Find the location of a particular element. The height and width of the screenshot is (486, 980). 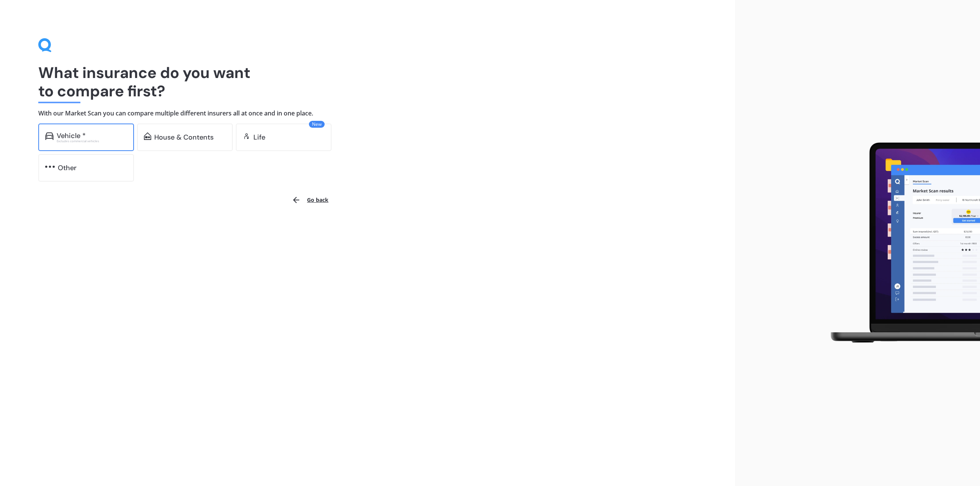

button: Go back is located at coordinates (310, 200).